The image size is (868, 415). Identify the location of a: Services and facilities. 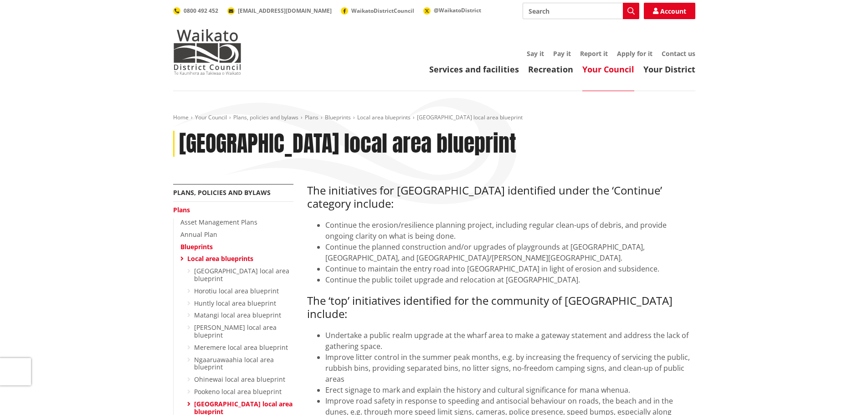
(474, 69).